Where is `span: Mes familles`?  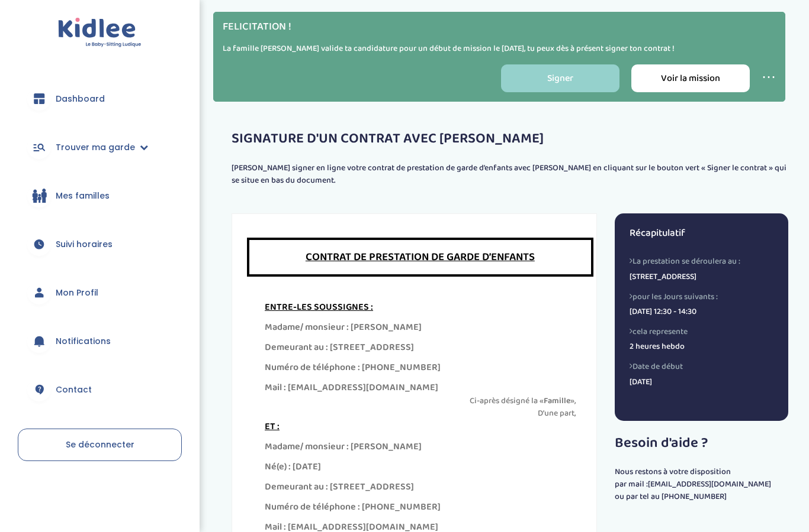
span: Mes familles is located at coordinates (82, 196).